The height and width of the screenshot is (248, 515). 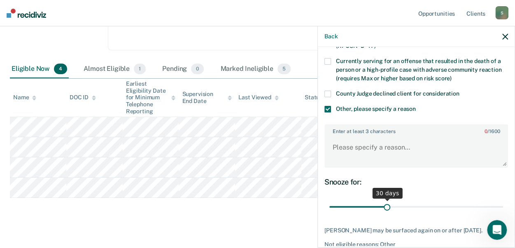 I want to click on span: 1, so click(x=140, y=69).